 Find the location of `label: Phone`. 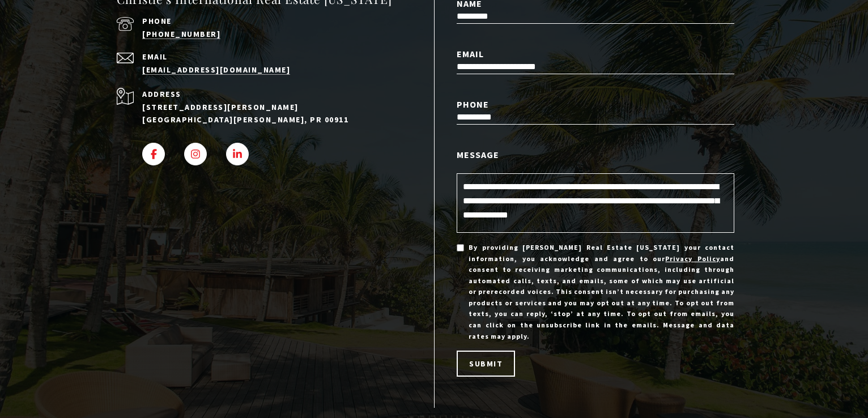

label: Phone is located at coordinates (595, 104).